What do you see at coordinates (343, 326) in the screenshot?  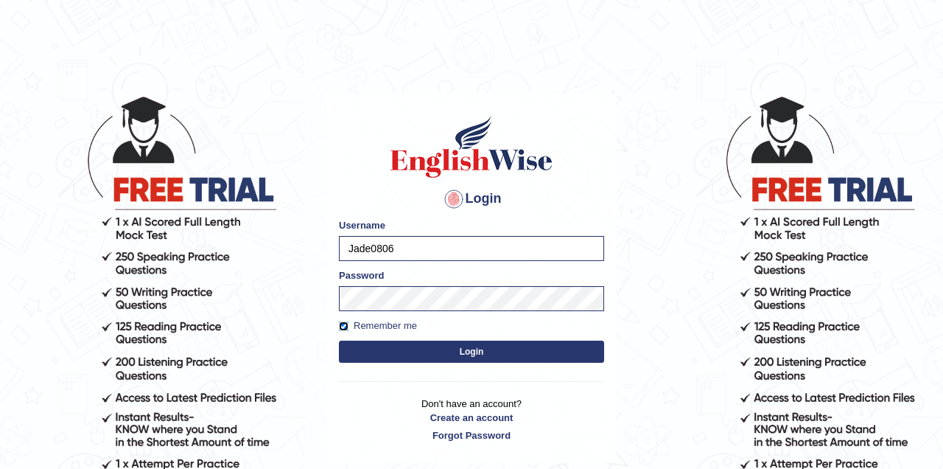 I see `input: Remember me` at bounding box center [343, 326].